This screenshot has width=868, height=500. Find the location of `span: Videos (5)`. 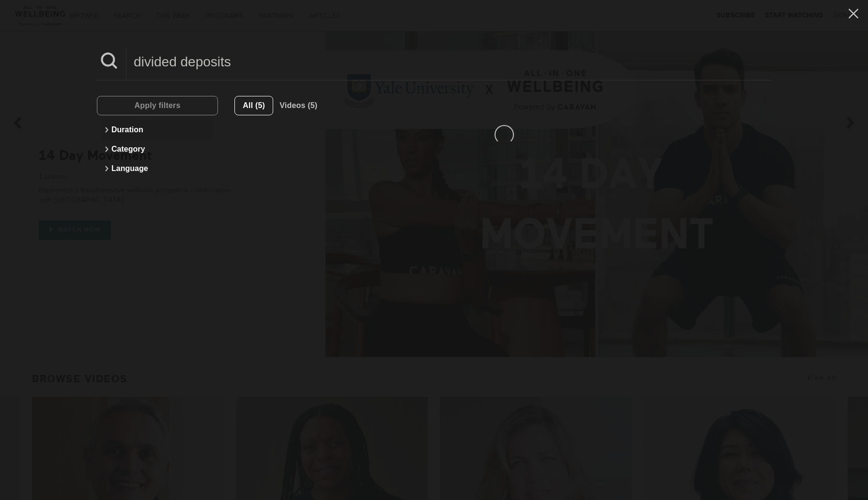

span: Videos (5) is located at coordinates (298, 105).